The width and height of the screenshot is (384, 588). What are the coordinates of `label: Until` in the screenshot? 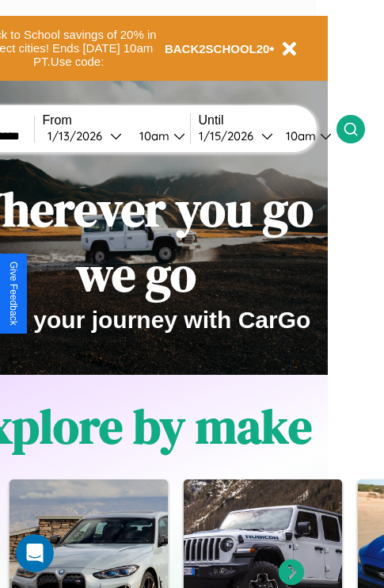 It's located at (268, 121).